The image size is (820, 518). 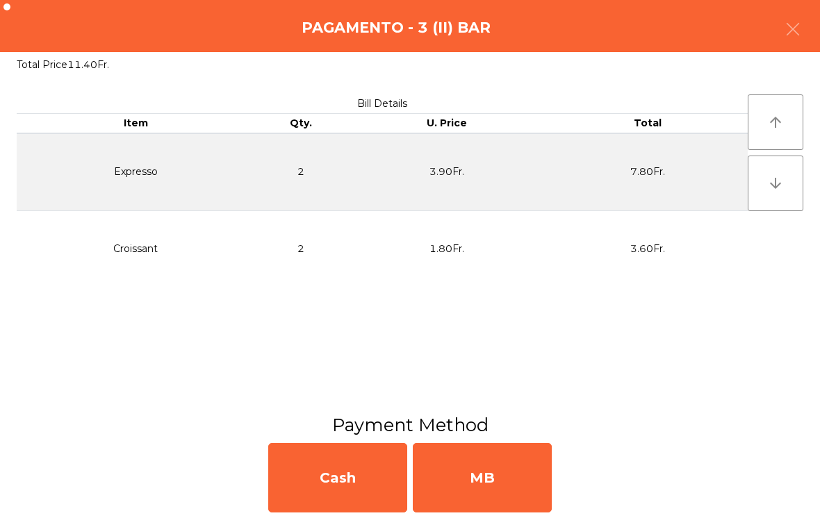 What do you see at coordinates (396, 28) in the screenshot?
I see `h4: Pagamento - 3 (II) BAR` at bounding box center [396, 28].